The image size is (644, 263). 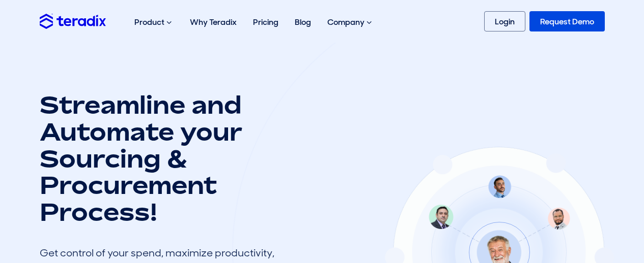 What do you see at coordinates (266, 22) in the screenshot?
I see `a: Pricing` at bounding box center [266, 22].